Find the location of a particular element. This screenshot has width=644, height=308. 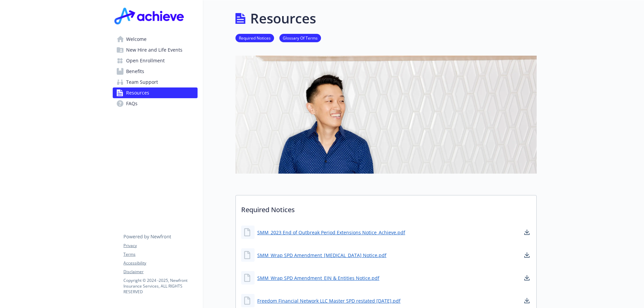

a: Resources is located at coordinates (155, 93).